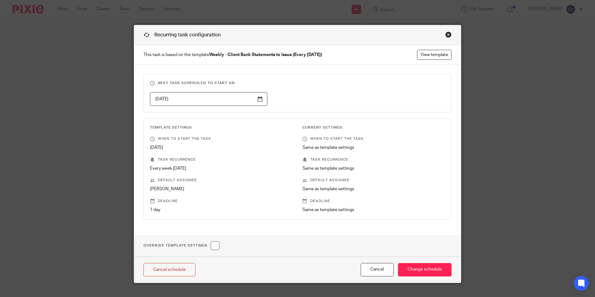 Image resolution: width=595 pixels, height=297 pixels. Describe the element at coordinates (169, 270) in the screenshot. I see `a: Cancel schedule` at that location.